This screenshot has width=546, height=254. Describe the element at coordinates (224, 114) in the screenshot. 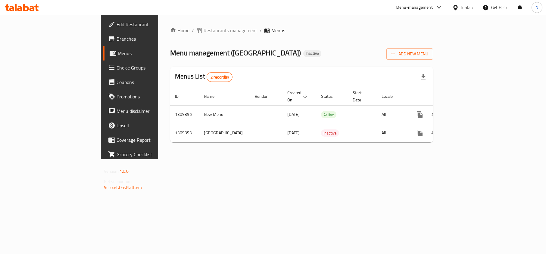

I see `td: New Menu` at that location.